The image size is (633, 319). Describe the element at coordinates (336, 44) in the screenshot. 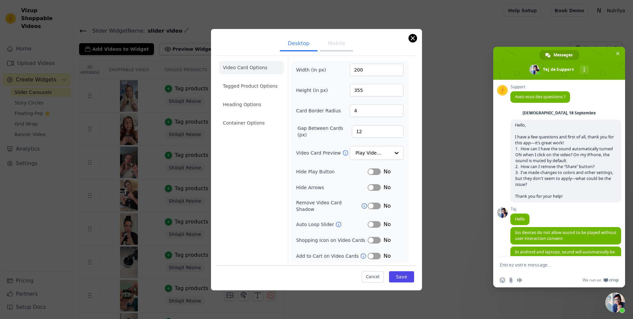

I see `button: Mobile` at that location.